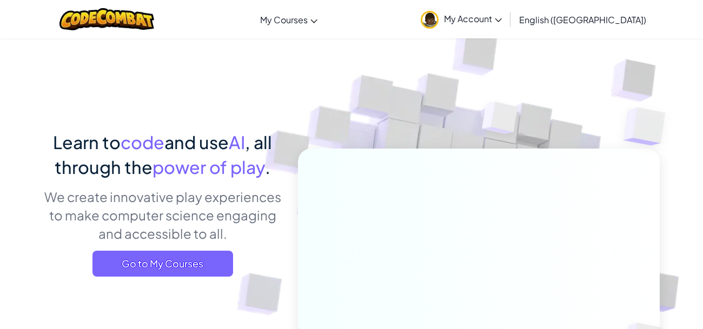 The image size is (703, 329). What do you see at coordinates (163, 264) in the screenshot?
I see `a: Go to My Courses` at bounding box center [163, 264].